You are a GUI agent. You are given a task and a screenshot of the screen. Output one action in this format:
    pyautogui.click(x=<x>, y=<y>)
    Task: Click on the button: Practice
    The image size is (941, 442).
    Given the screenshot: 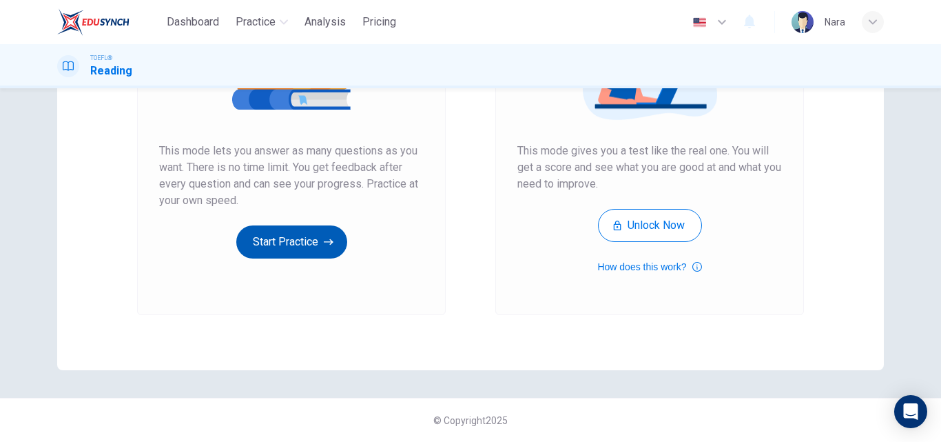 What is the action you would take?
    pyautogui.click(x=262, y=22)
    